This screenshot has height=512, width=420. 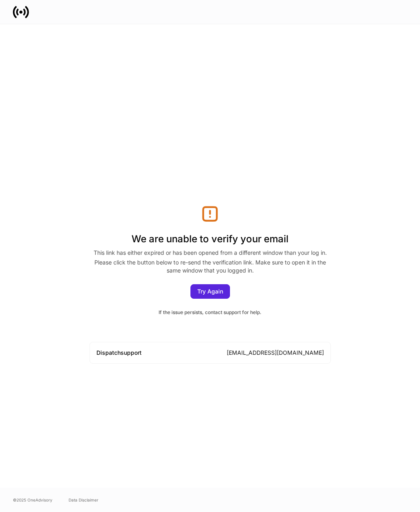 I want to click on div: Please click the button below to re-send the verification link. Make sure to open it in the same ..., so click(x=210, y=266).